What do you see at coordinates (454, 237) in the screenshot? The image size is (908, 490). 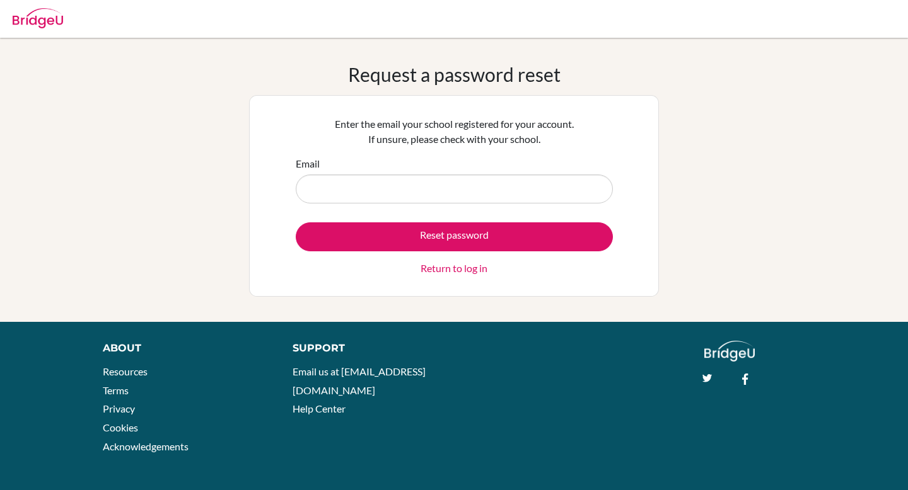 I see `button: Reset password` at bounding box center [454, 237].